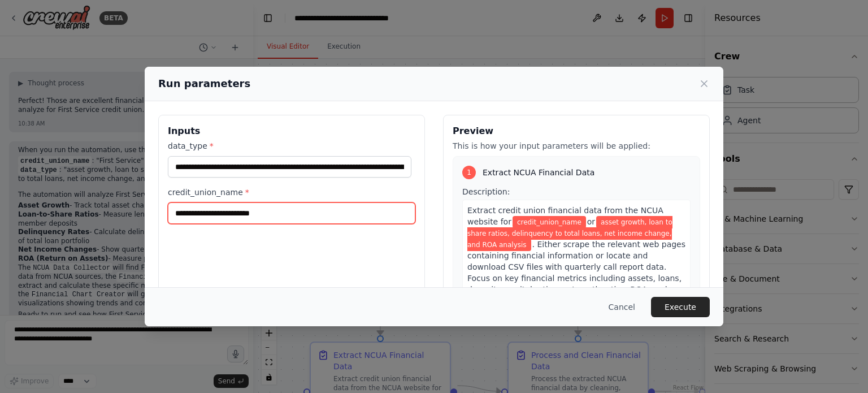 Image resolution: width=868 pixels, height=393 pixels. Describe the element at coordinates (291, 192) in the screenshot. I see `label: credit_union_name` at that location.